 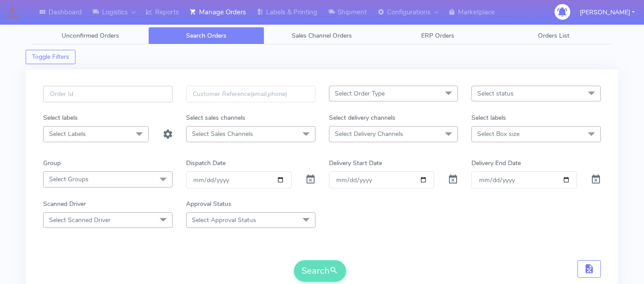 What do you see at coordinates (554, 36) in the screenshot?
I see `span: Orders List` at bounding box center [554, 36].